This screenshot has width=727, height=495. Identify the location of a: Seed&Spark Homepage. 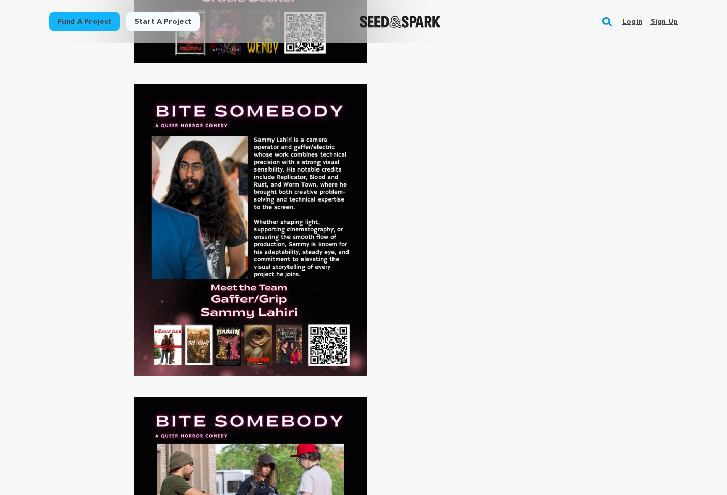
(400, 22).